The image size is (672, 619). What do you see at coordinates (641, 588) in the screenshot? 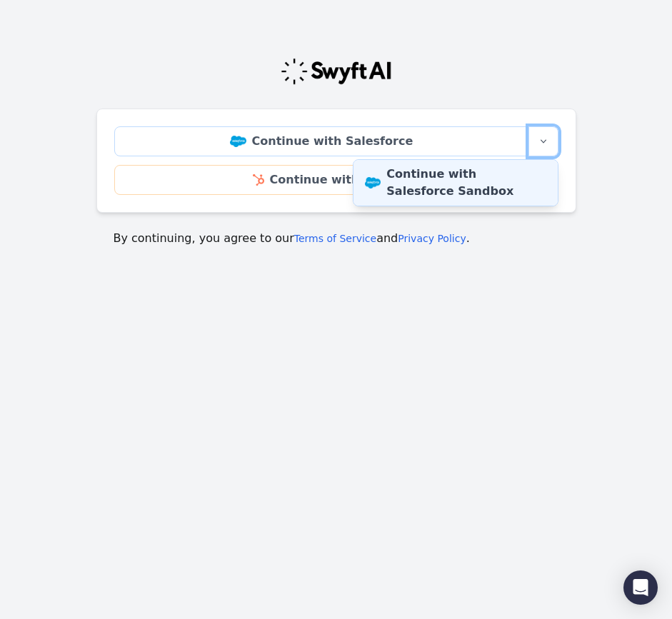
I see `div: Open Intercom Messenger` at bounding box center [641, 588].